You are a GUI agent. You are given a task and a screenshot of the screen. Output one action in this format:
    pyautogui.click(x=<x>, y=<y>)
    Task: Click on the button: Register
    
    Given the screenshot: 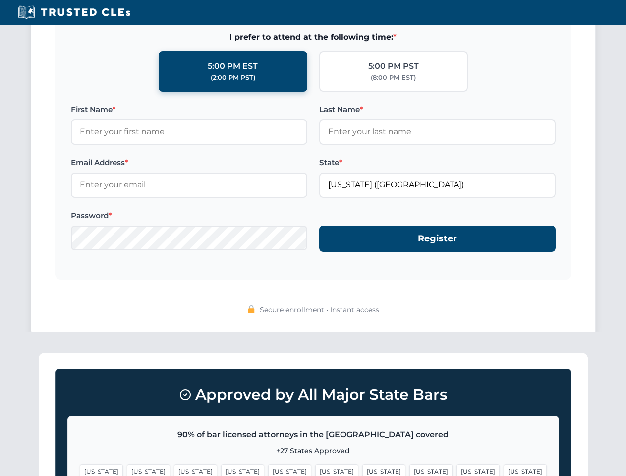 What is the action you would take?
    pyautogui.click(x=437, y=239)
    